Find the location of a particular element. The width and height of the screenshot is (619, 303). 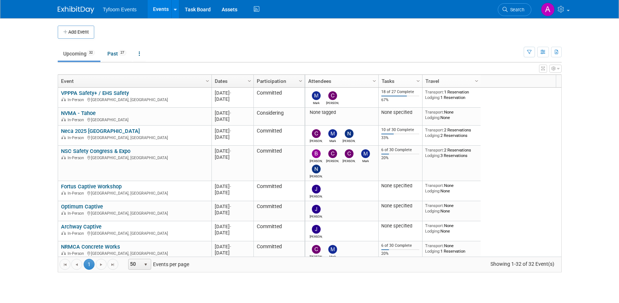

div: 18 of 27 Complete is located at coordinates (400, 92).